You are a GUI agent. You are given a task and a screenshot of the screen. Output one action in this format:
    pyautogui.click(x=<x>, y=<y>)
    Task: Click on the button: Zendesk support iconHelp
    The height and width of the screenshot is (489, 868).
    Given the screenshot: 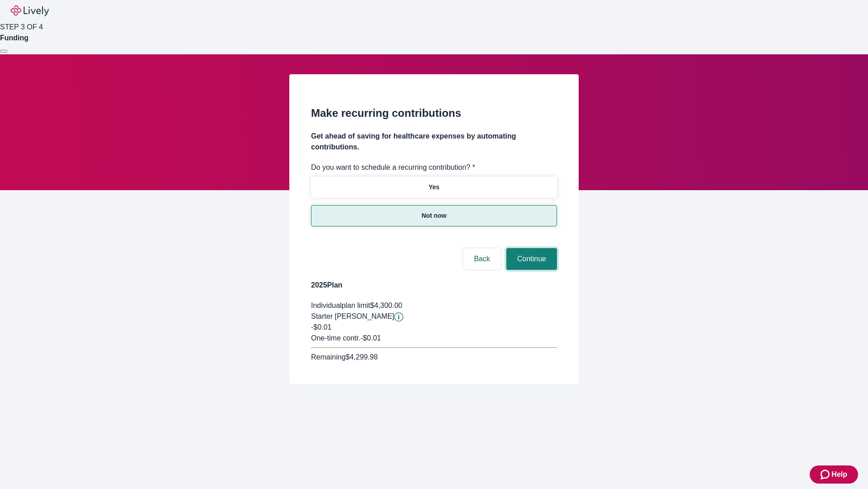 What is the action you would take?
    pyautogui.click(x=834, y=474)
    